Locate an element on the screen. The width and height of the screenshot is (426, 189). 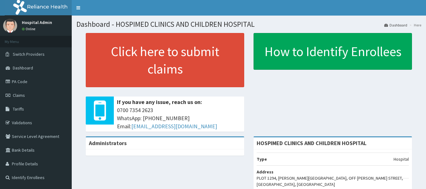
a: Online is located at coordinates (29, 29).